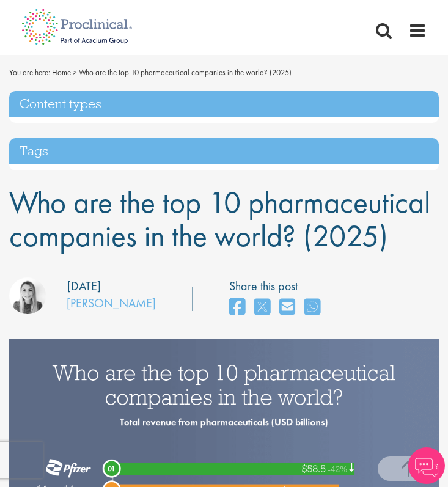 The width and height of the screenshot is (448, 487). I want to click on a: share on whats app, so click(312, 308).